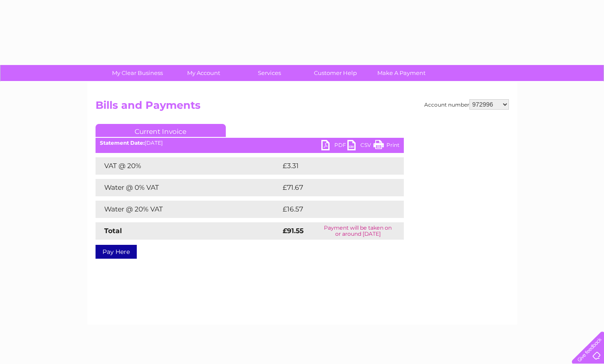 The height and width of the screenshot is (364, 604). What do you see at coordinates (116, 252) in the screenshot?
I see `a: Pay Here` at bounding box center [116, 252].